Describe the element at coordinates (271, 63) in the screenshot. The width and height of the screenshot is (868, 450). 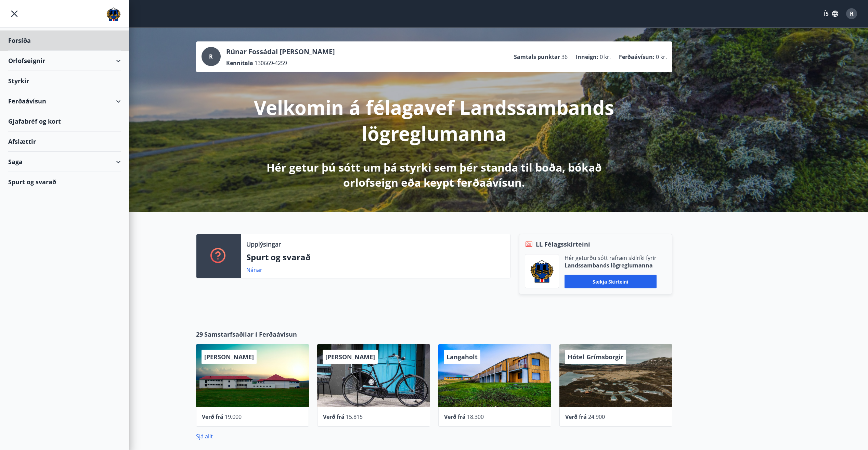
I see `span: 130669-4259` at that location.